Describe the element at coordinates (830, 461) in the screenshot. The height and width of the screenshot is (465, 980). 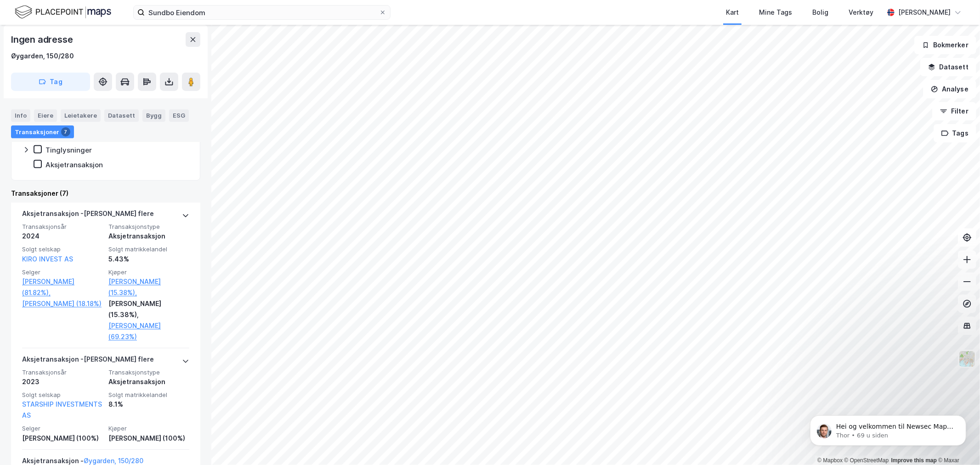
I see `a: Mapbox` at that location.